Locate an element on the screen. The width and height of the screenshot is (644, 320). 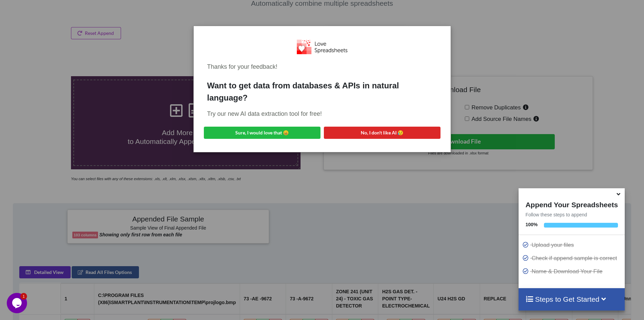
button: Sure, I would love that 😀 is located at coordinates (262, 133).